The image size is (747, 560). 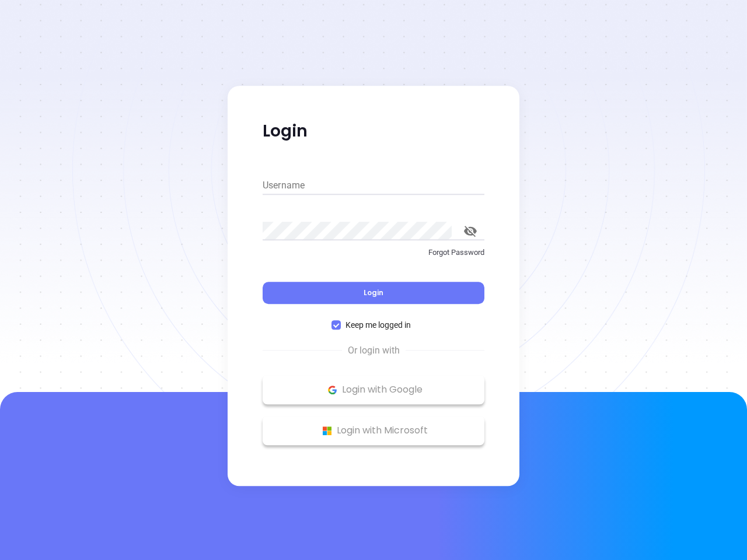 I want to click on span: Keep me logged in, so click(x=378, y=325).